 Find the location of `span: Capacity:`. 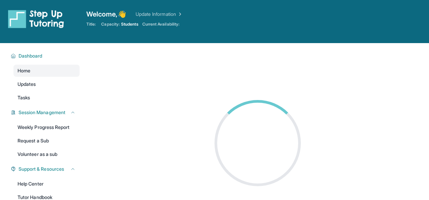

span: Capacity: is located at coordinates (110, 24).